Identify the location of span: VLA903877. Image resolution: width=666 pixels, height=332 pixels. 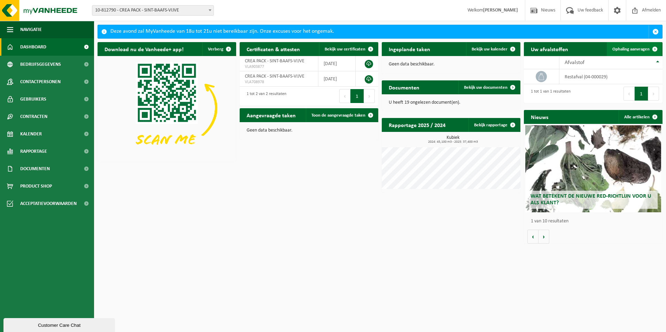
(278, 67).